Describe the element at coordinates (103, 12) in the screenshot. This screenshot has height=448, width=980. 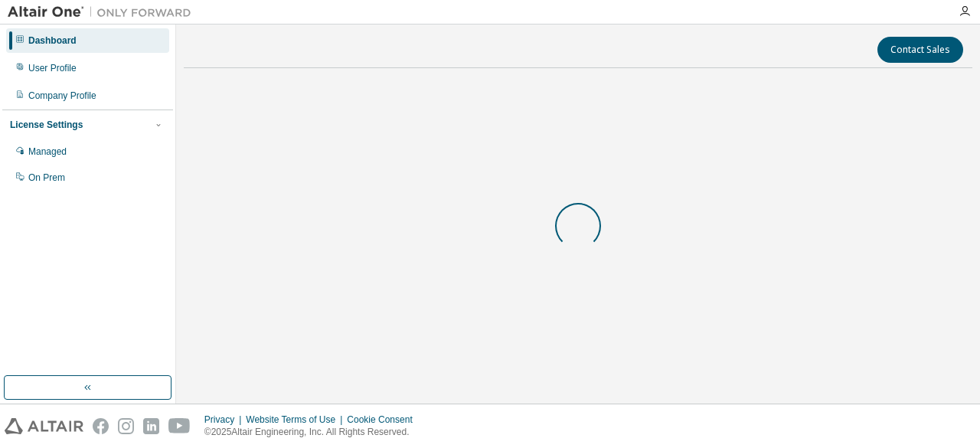
I see `img: Altair One` at that location.